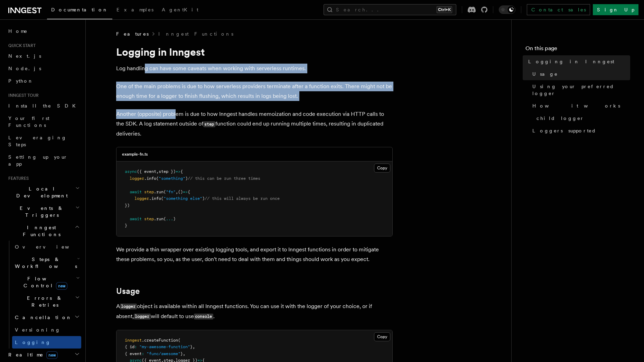  Describe the element at coordinates (580, 90) in the screenshot. I see `a: Using your preferred logger` at that location.